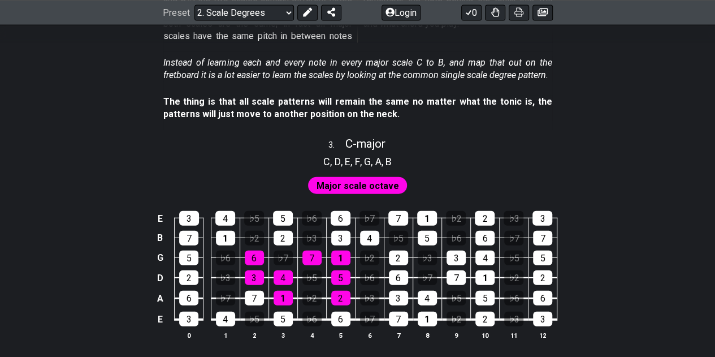 This screenshot has height=357, width=715. Describe the element at coordinates (331, 12) in the screenshot. I see `button: Share Preset` at that location.